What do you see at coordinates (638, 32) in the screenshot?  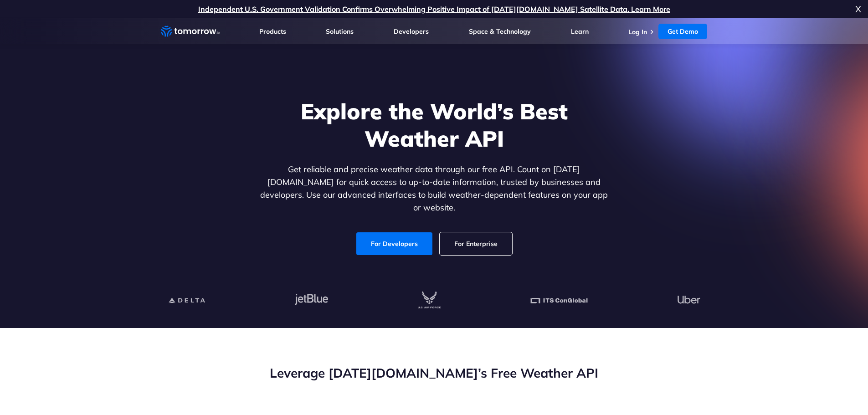 I see `a: Log In` at bounding box center [638, 32].